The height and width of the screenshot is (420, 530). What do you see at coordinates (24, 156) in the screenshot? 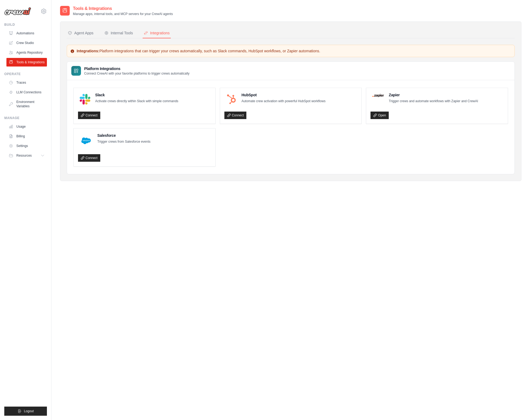
I see `span: Resources` at bounding box center [24, 156].